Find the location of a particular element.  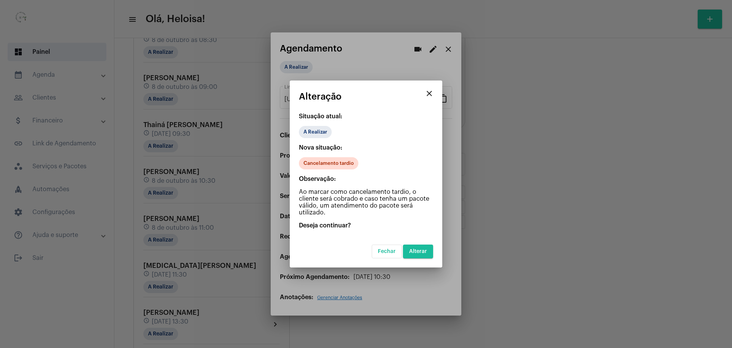

span: Fechar is located at coordinates (386, 251).